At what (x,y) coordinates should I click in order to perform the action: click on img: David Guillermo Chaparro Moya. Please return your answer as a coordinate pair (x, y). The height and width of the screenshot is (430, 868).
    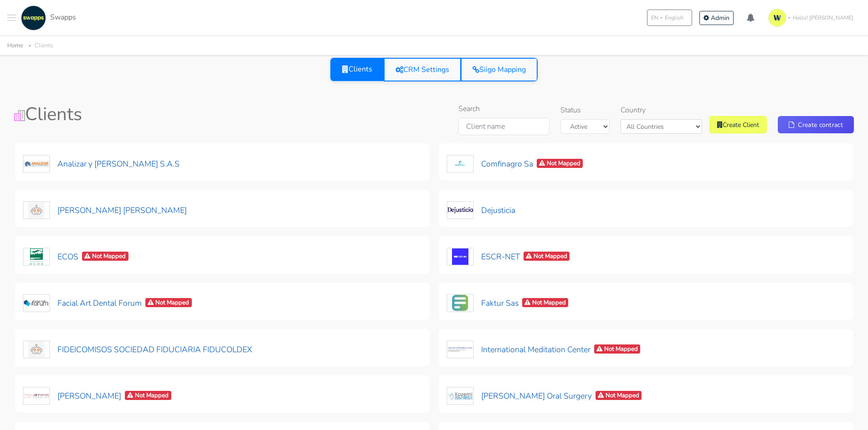
    Looking at the image, I should click on (36, 211).